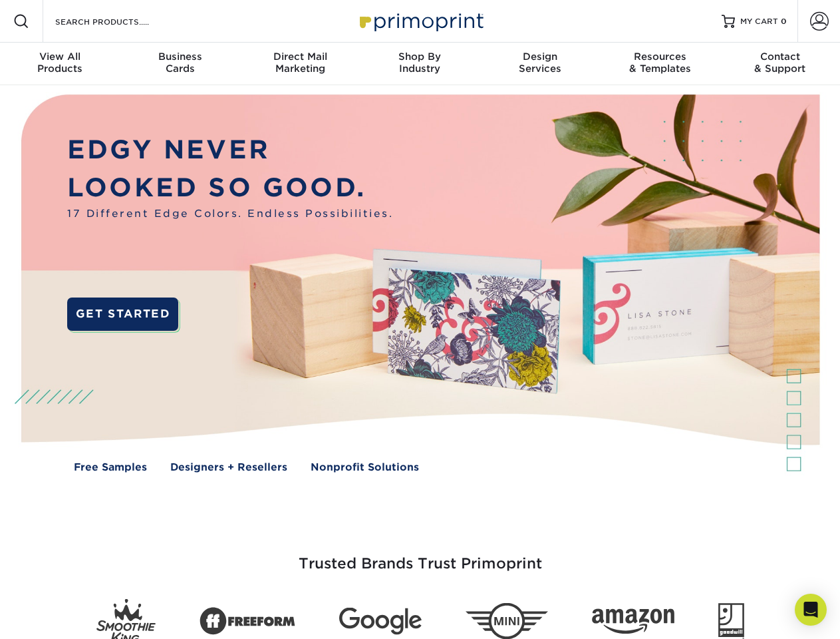 This screenshot has height=639, width=840. Describe the element at coordinates (119, 21) in the screenshot. I see `input: SEARCH PRODUCTS.....` at that location.